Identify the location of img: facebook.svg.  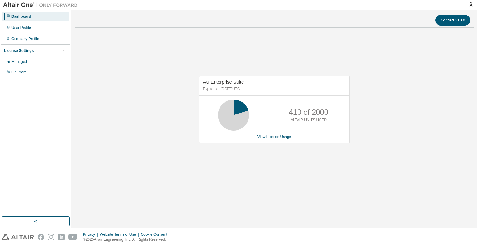
(41, 237).